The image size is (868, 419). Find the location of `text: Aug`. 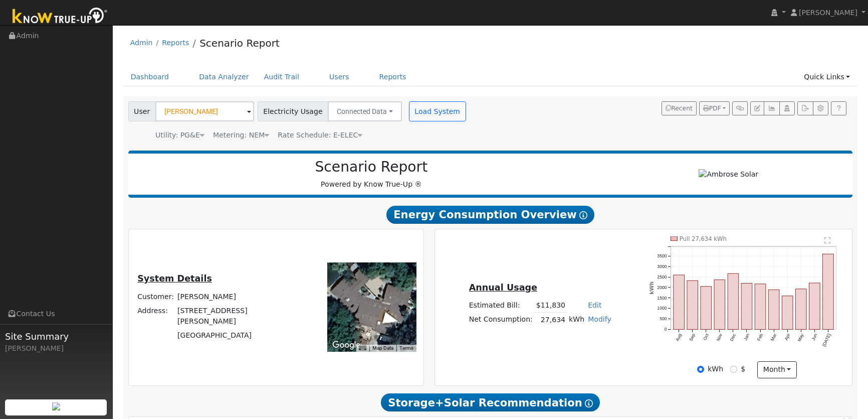

text: Aug is located at coordinates (679, 337).